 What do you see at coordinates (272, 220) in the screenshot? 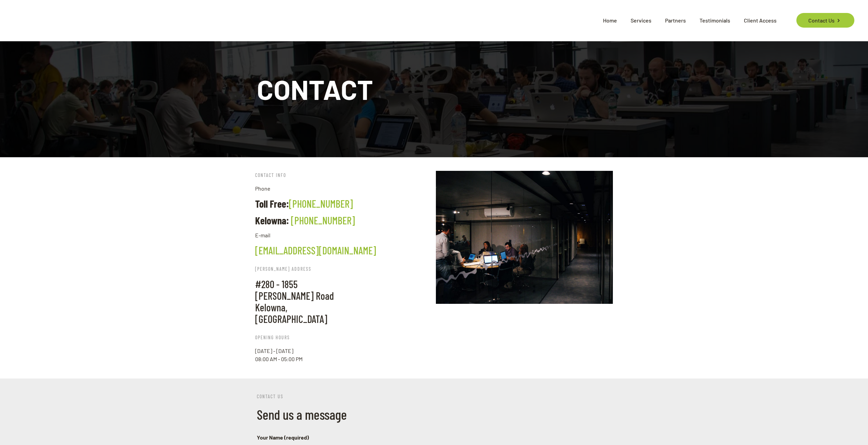
I see `strong: Kelowna:` at bounding box center [272, 220].